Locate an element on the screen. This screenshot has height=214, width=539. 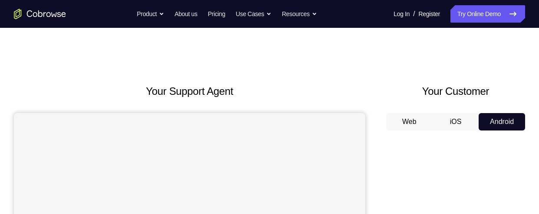
button: Web is located at coordinates (409, 122).